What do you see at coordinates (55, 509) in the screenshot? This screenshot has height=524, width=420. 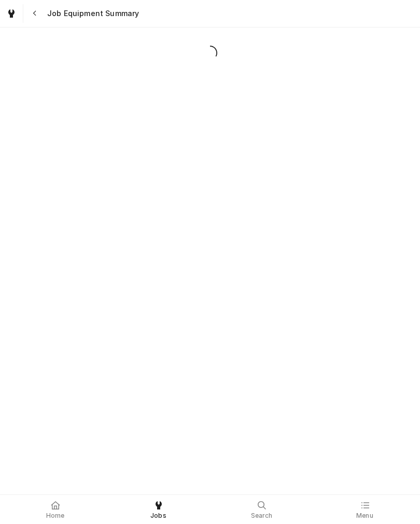 I see `a: Home` at bounding box center [55, 509].